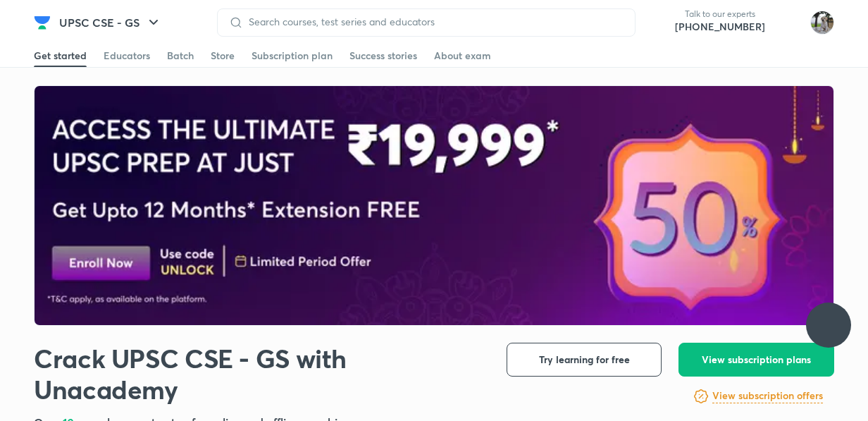 This screenshot has width=868, height=421. What do you see at coordinates (766, 395) in the screenshot?
I see `h6: View subscription offers` at bounding box center [766, 395].